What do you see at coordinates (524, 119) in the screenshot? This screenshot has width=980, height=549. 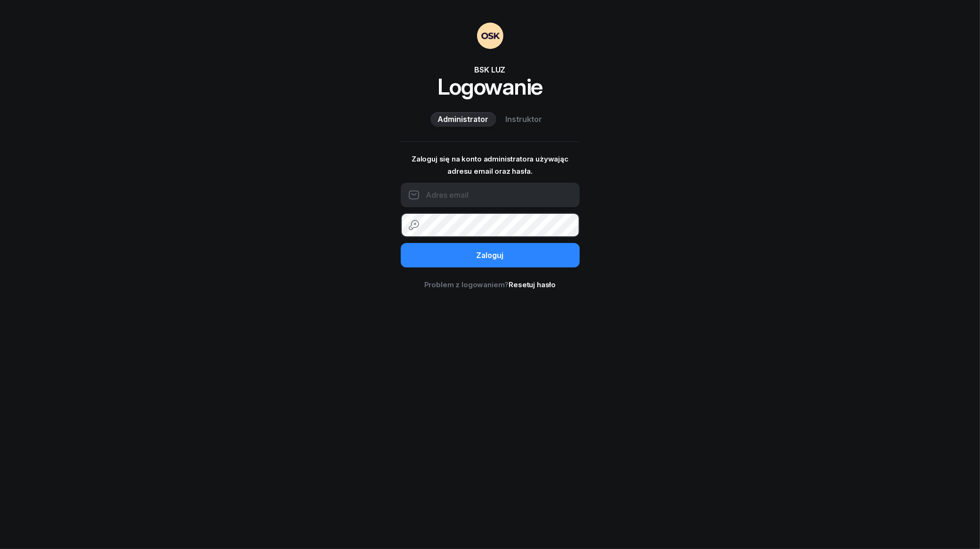 I see `button: Instruktor` at bounding box center [524, 119].